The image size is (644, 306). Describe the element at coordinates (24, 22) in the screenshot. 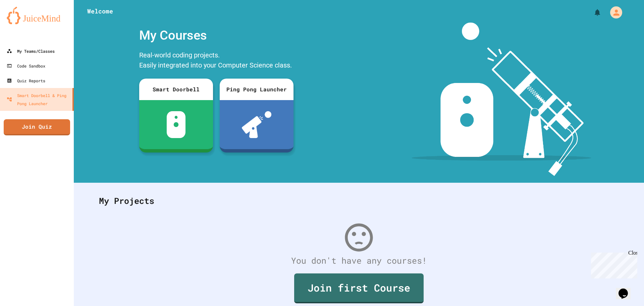

I see `div: Chat with us now!Close` at that location.